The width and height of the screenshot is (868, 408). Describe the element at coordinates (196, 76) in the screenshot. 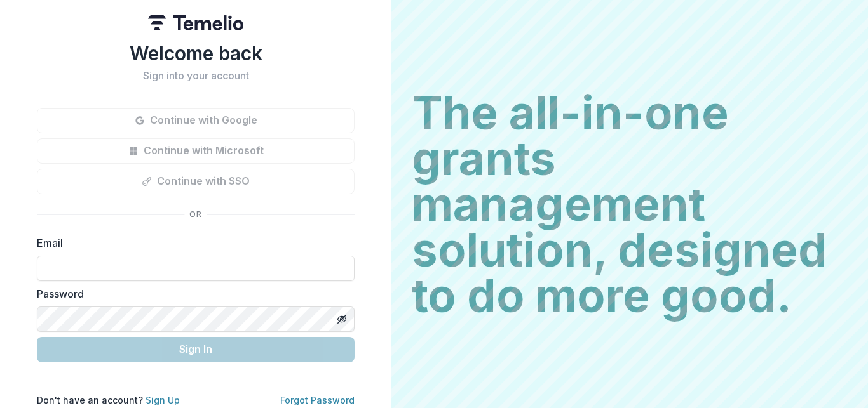

I see `h2: Sign into your account` at that location.